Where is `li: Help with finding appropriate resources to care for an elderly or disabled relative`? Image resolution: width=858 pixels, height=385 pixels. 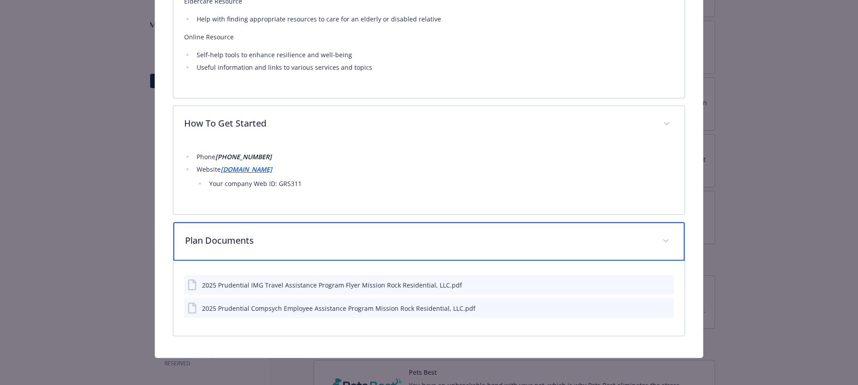
li: Help with finding appropriate resources to care for an elderly or disabled relative is located at coordinates (434, 19).